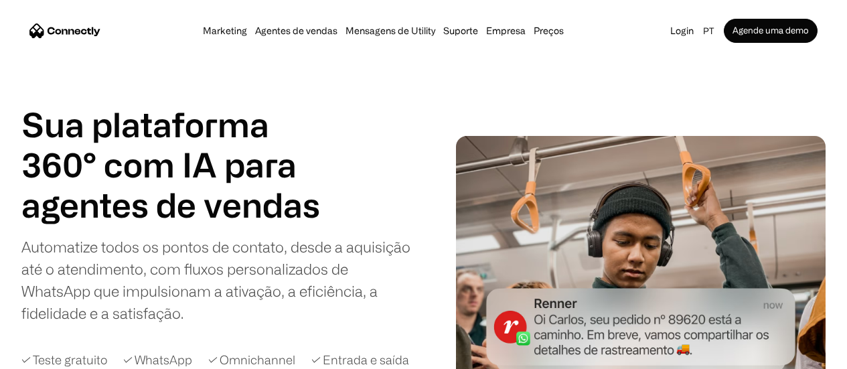 Image resolution: width=847 pixels, height=369 pixels. I want to click on a: Agende uma demo, so click(771, 31).